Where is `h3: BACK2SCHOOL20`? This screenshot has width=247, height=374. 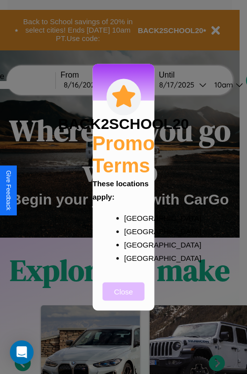
h3: BACK2SCHOOL20 is located at coordinates (123, 124).